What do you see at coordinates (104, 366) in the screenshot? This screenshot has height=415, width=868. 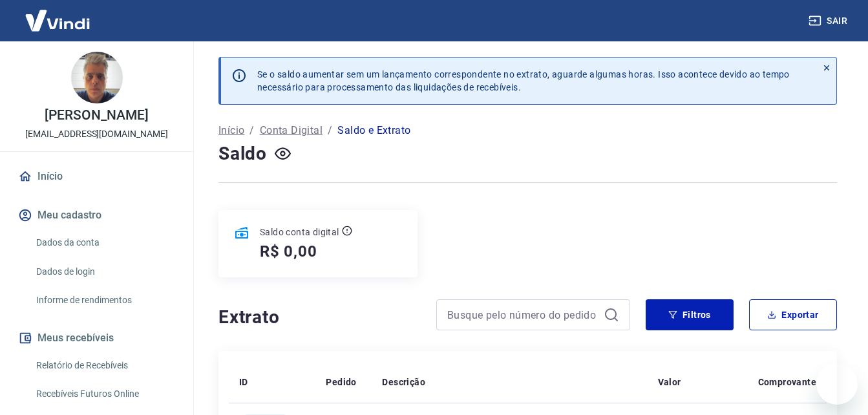 I see `a: Relatório de Recebíveis` at bounding box center [104, 366].